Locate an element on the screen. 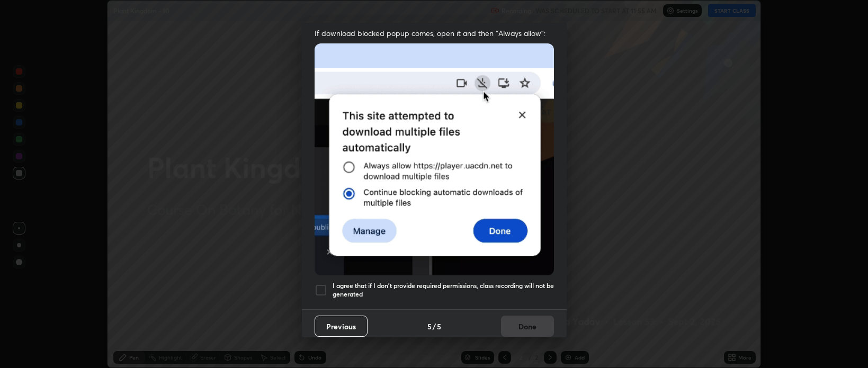 Image resolution: width=868 pixels, height=368 pixels. img: downloads-permission-blocked.gif is located at coordinates (434, 159).